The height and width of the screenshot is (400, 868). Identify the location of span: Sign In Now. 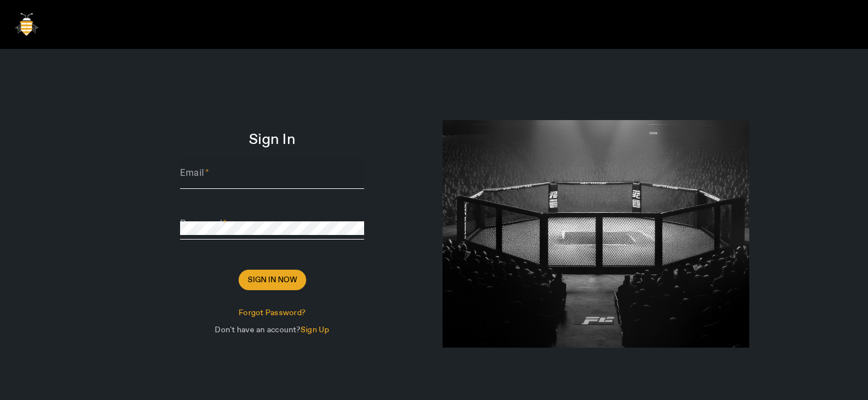
(272, 279).